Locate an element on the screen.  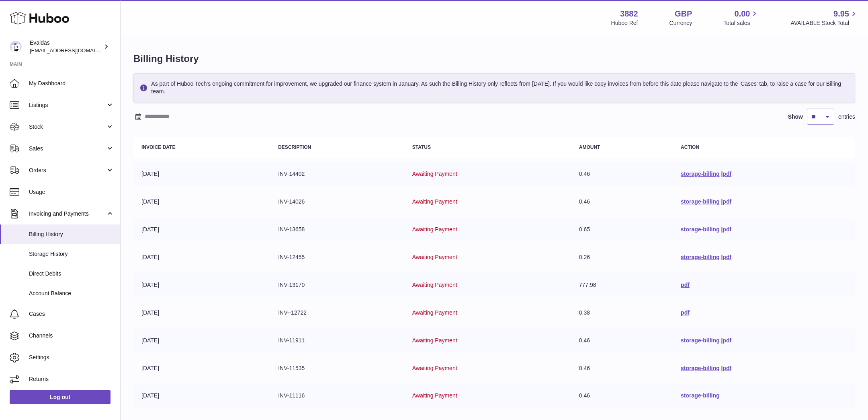
td: 0.65 is located at coordinates (621, 229).